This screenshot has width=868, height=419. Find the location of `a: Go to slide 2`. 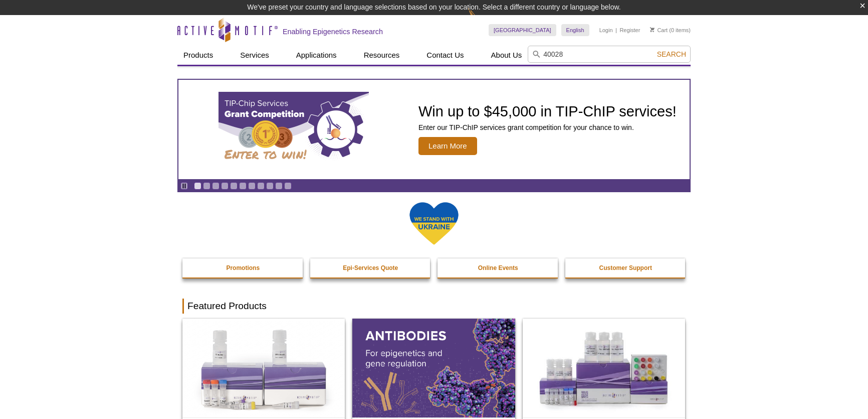

a: Go to slide 2 is located at coordinates (206, 186).